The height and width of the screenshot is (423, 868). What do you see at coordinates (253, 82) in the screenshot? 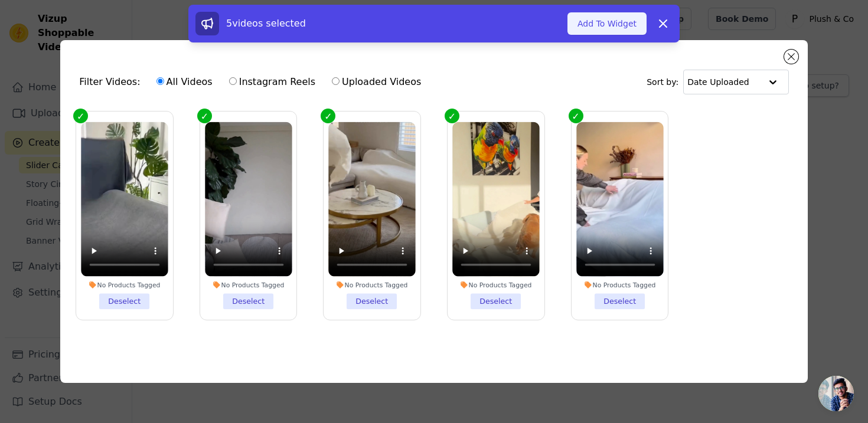
I see `div: Filter Videos:` at bounding box center [253, 82].